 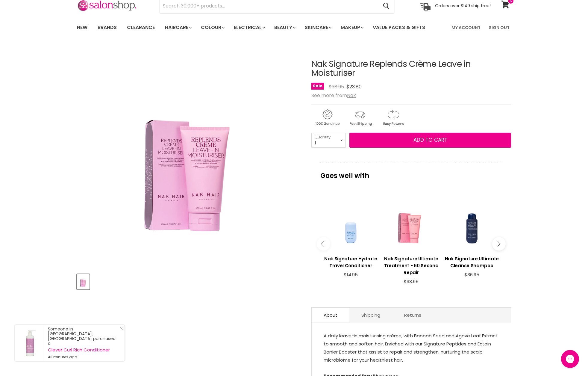 I want to click on a: Returns, so click(x=413, y=315).